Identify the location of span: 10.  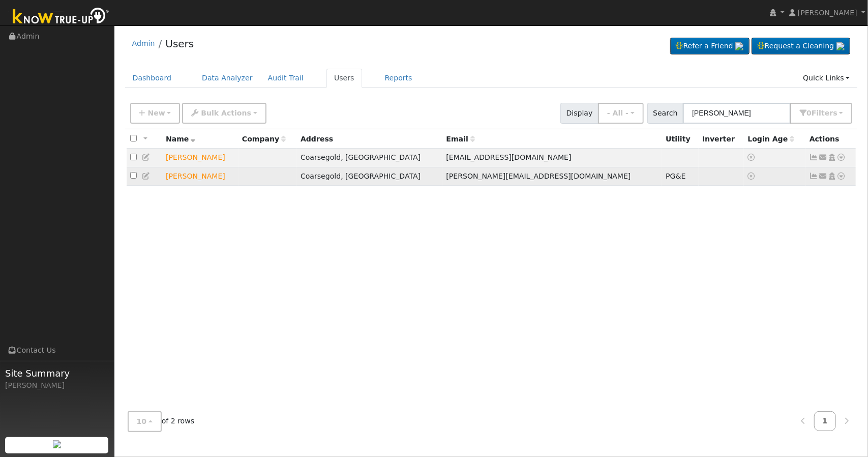
(142, 421).